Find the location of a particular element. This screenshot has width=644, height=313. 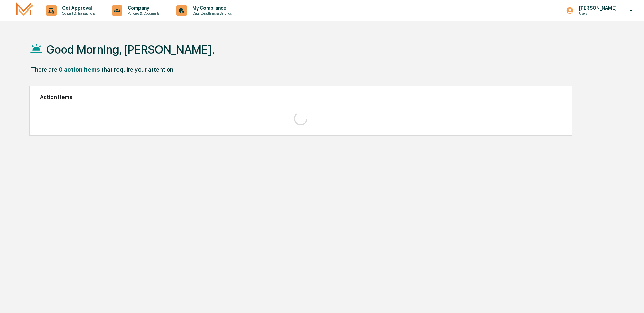

img: logo is located at coordinates (24, 10).